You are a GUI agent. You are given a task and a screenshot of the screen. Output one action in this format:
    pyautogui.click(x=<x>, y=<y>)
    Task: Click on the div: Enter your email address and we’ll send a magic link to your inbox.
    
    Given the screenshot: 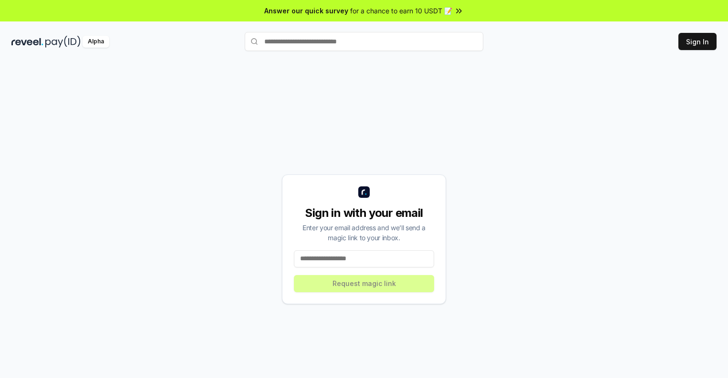 What is the action you would take?
    pyautogui.click(x=364, y=233)
    